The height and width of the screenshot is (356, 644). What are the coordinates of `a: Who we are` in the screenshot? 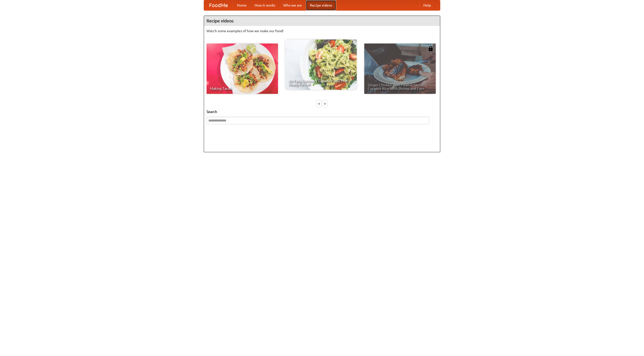 It's located at (293, 5).